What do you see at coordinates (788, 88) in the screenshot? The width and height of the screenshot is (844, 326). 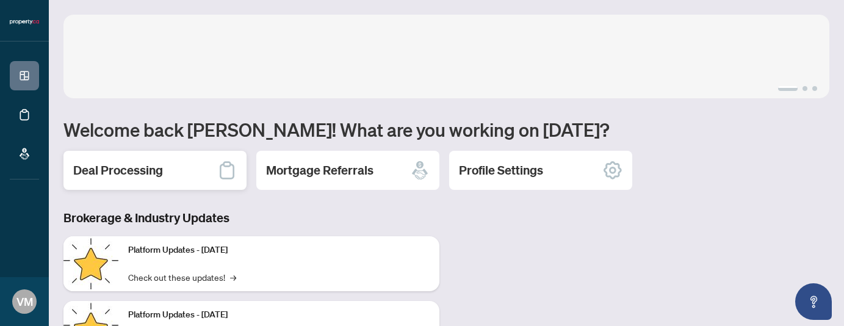 I see `button: 1` at bounding box center [788, 88].